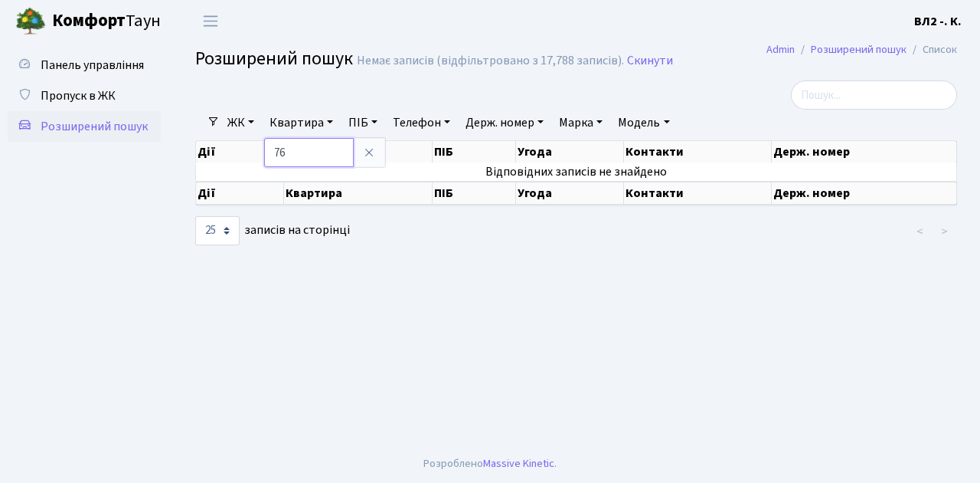 The height and width of the screenshot is (483, 980). I want to click on a: Марка, so click(580, 123).